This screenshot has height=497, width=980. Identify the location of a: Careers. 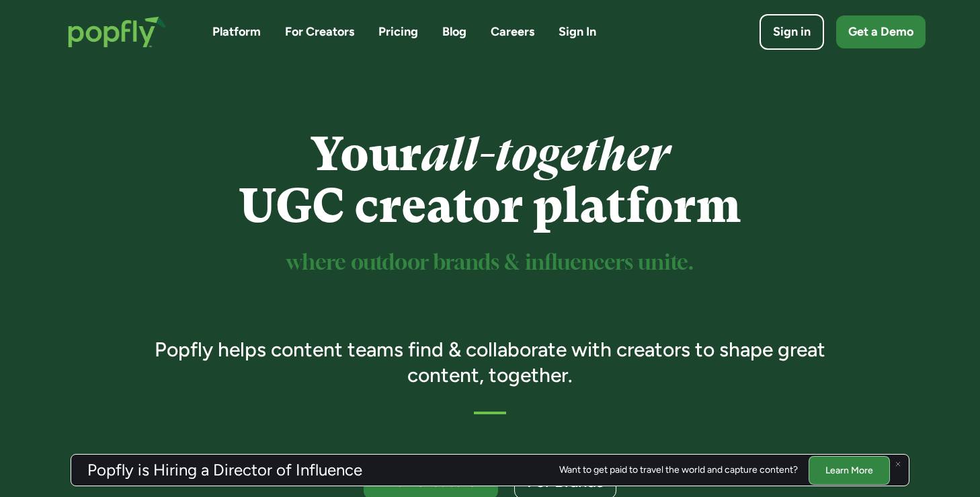
(512, 32).